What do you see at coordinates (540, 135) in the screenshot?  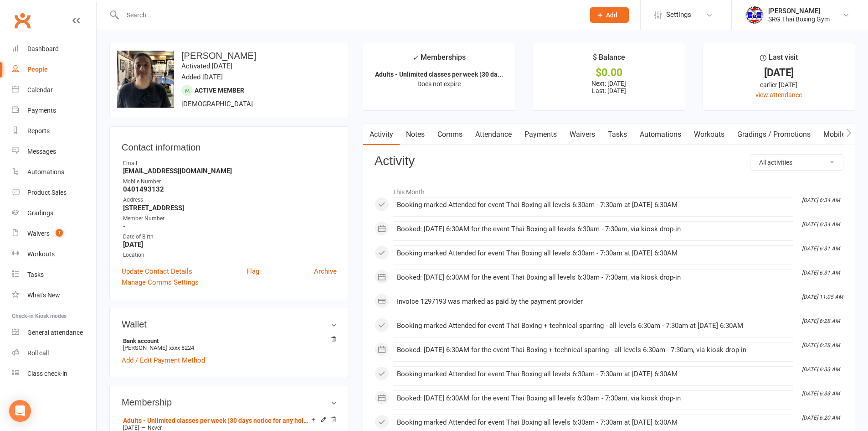 I see `a: Payments` at bounding box center [540, 135].